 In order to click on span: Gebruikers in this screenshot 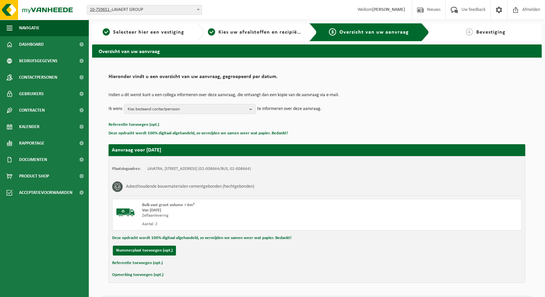, I will do `click(31, 94)`.